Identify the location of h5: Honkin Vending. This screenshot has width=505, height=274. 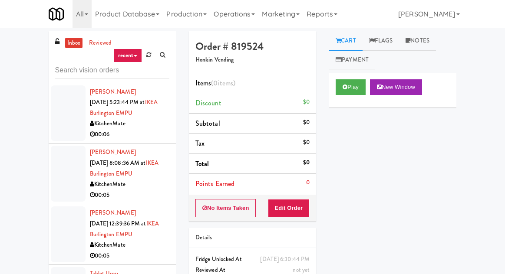
(252, 60).